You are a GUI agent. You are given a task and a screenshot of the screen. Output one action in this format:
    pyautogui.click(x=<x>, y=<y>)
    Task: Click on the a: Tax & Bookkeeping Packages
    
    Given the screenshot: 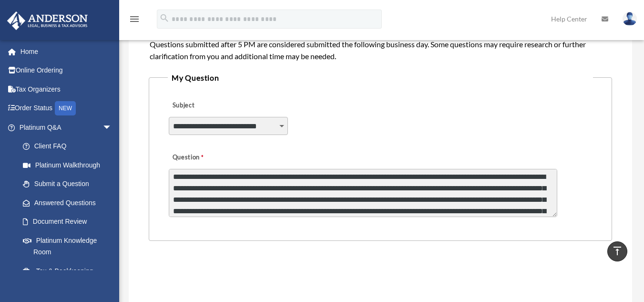 What is the action you would take?
    pyautogui.click(x=70, y=276)
    